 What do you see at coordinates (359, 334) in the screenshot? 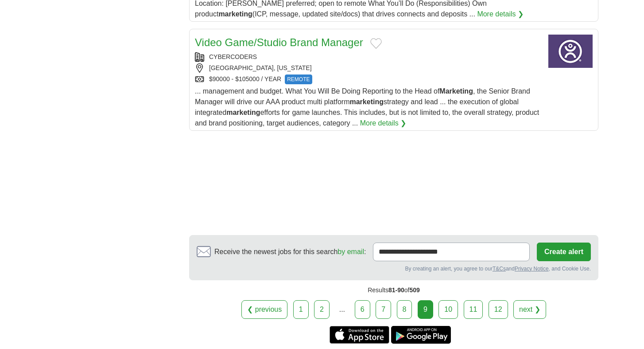
I see `a: Get the iPhone app` at bounding box center [359, 334].